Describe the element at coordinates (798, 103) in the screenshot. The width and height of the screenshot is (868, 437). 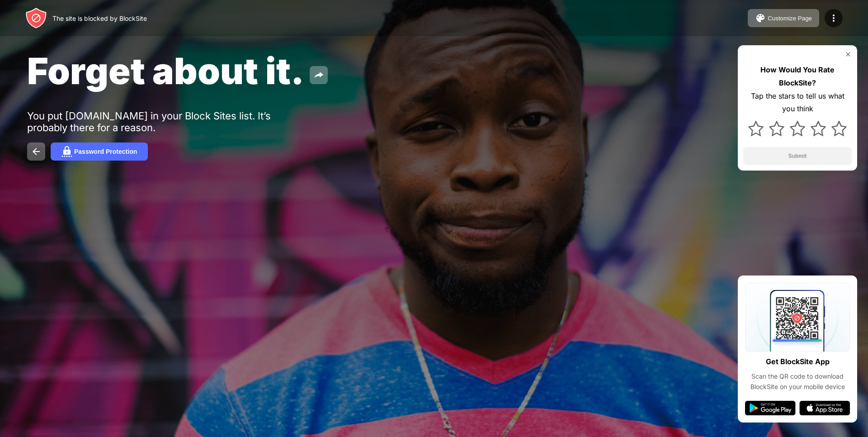
I see `div: Tap the stars to tell us what you think` at that location.